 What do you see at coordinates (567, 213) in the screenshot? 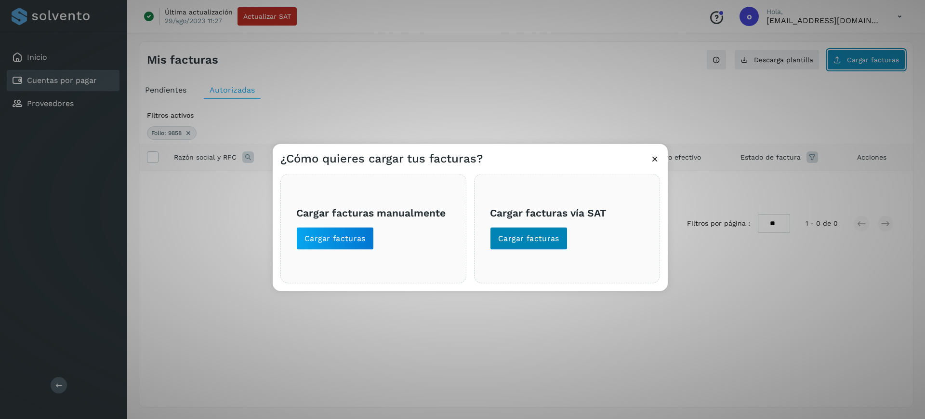
I see `h3: Cargar facturas vía SAT` at bounding box center [567, 213].